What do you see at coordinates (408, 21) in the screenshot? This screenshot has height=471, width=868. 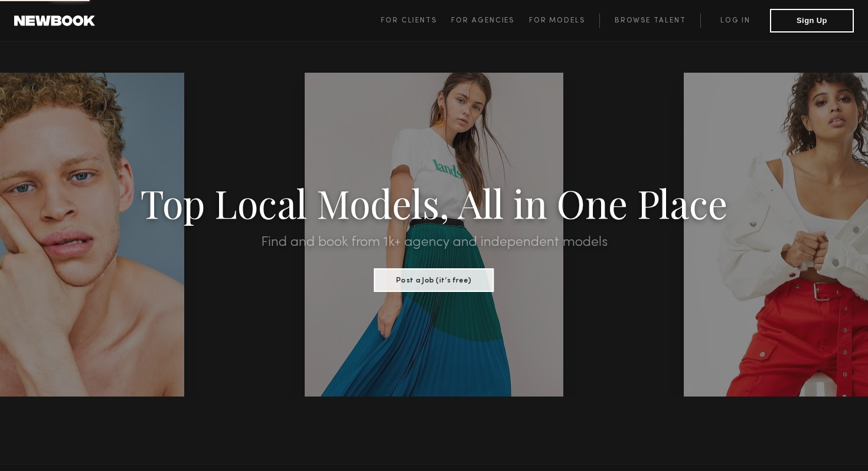 I see `span: For Clients` at bounding box center [408, 21].